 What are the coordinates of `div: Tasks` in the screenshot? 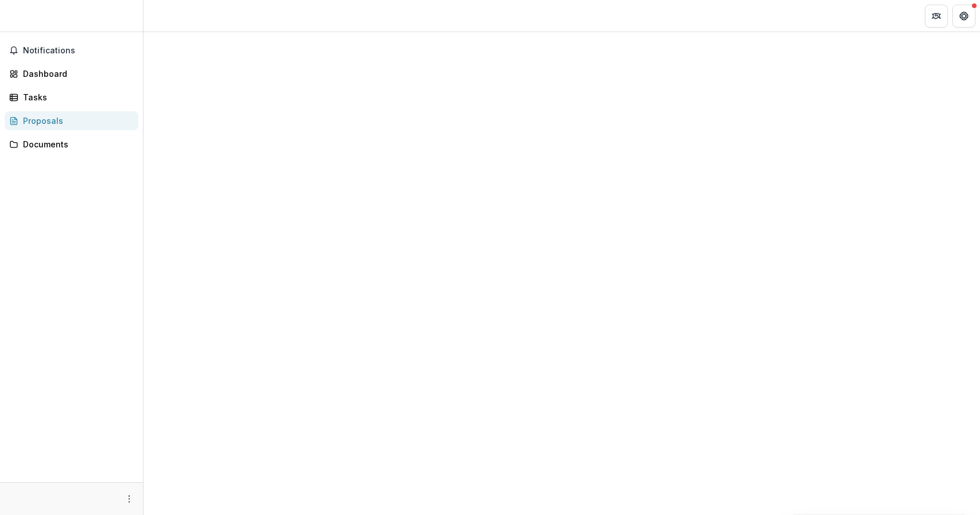 It's located at (76, 97).